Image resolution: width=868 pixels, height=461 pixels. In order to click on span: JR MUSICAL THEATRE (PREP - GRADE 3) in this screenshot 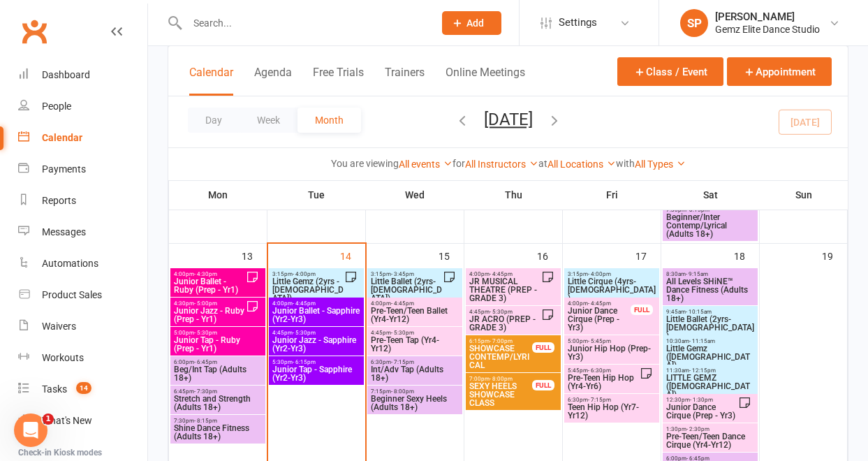, I will do `click(505, 290)`.